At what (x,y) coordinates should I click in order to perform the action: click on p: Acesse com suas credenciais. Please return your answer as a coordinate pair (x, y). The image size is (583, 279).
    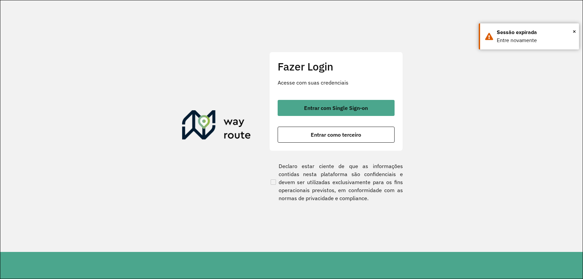
    Looking at the image, I should click on (336, 83).